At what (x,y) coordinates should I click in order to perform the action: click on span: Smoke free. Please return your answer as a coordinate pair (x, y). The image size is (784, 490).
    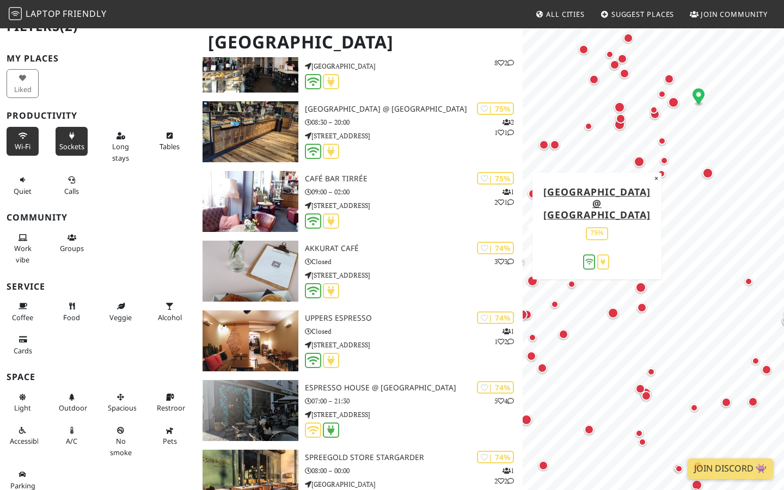
    Looking at the image, I should click on (121, 446).